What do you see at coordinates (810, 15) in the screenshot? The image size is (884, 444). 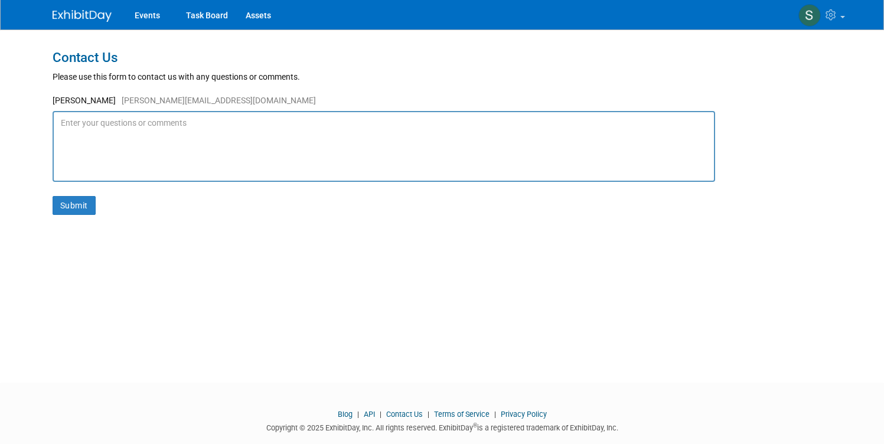 I see `img: Sara Bayed` at bounding box center [810, 15].